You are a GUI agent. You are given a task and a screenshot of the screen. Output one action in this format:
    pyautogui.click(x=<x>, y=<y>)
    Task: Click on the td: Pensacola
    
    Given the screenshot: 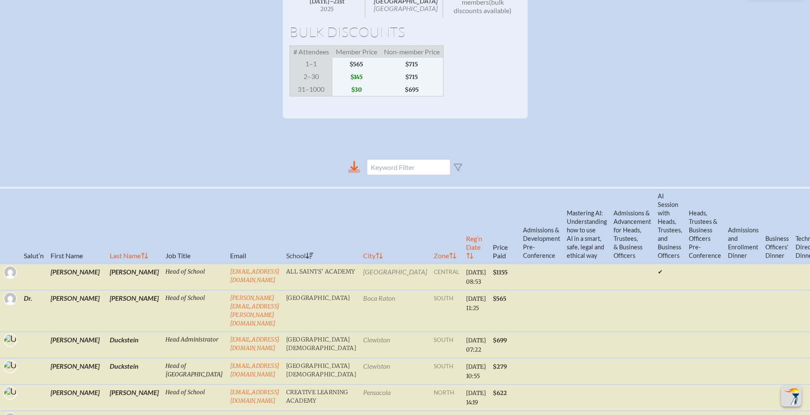 What is the action you would take?
    pyautogui.click(x=395, y=398)
    